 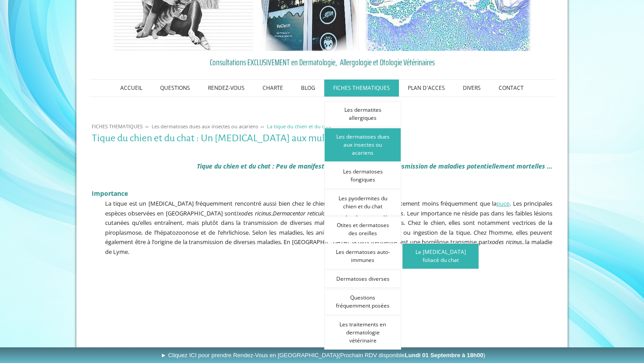 What do you see at coordinates (299, 126) in the screenshot?
I see `a: La tique du chien et du chat` at bounding box center [299, 126].